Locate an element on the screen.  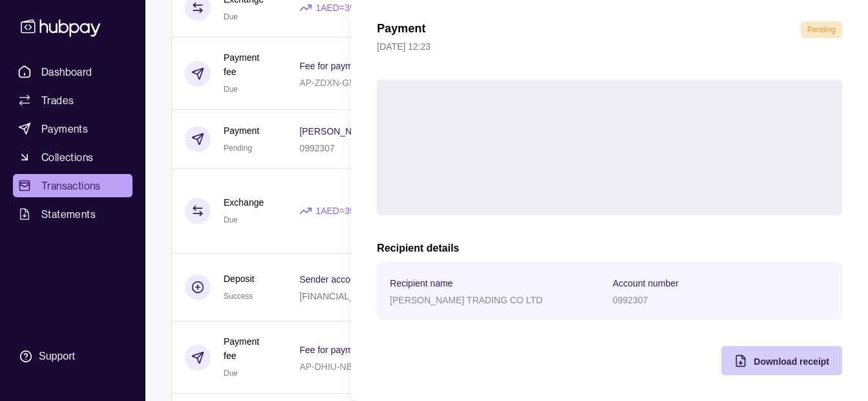
span: Download receipt is located at coordinates (791, 362).